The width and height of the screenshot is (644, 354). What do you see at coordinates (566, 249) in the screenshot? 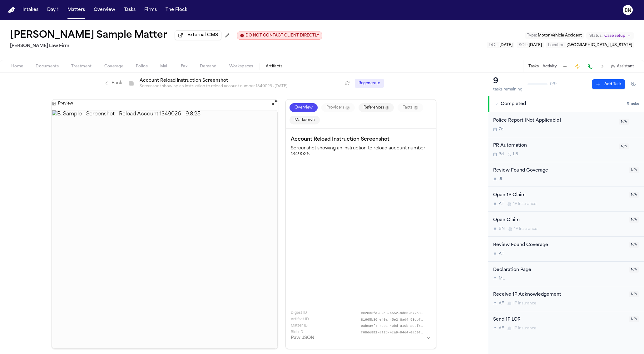
I see `div: Open task: Review Found Coverage` at bounding box center [566, 249].